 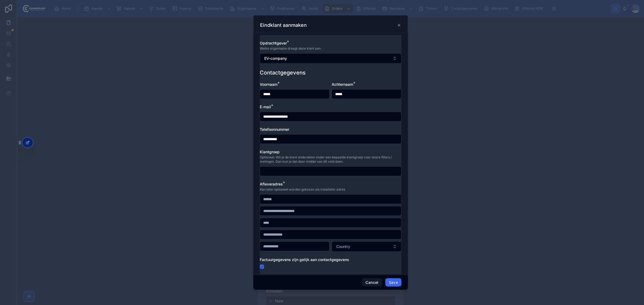 What do you see at coordinates (304, 259) in the screenshot?
I see `span: Factuurgegevens zijn gelijk aan contactgegevens` at bounding box center [304, 259].